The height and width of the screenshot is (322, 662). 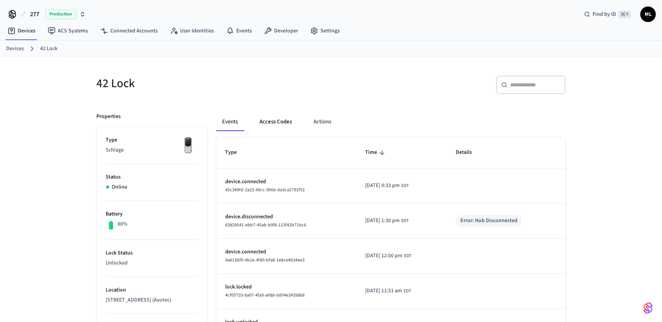 I want to click on img: Yale Assure Touchscreen Wifi Smart Lock, Satin Nickel, Front, so click(x=188, y=146).